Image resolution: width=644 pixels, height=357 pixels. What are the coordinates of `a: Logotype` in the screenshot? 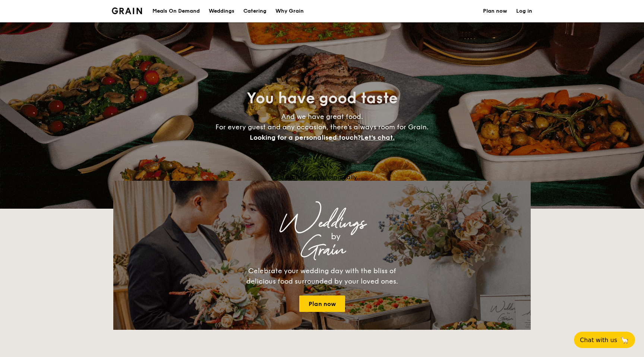 It's located at (127, 11).